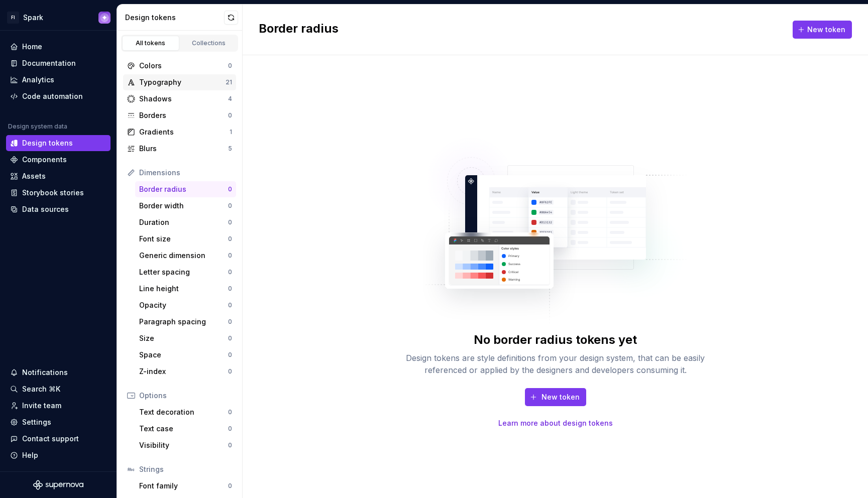 This screenshot has width=868, height=498. Describe the element at coordinates (183, 338) in the screenshot. I see `div: Size` at that location.